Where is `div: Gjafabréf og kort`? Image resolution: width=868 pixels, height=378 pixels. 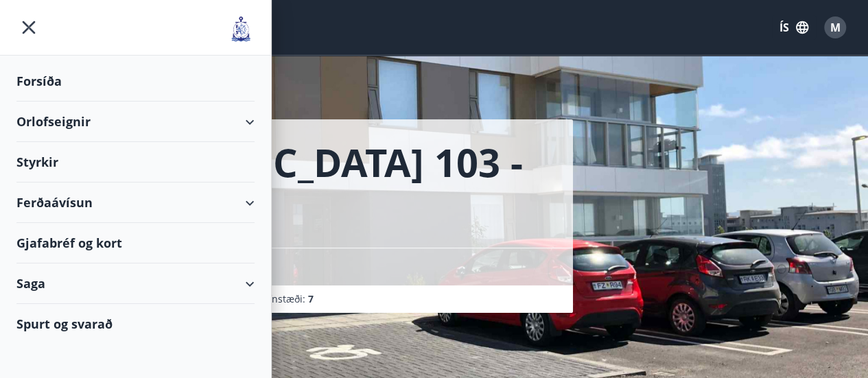
div: Gjafabréf og kort is located at coordinates (135, 243).